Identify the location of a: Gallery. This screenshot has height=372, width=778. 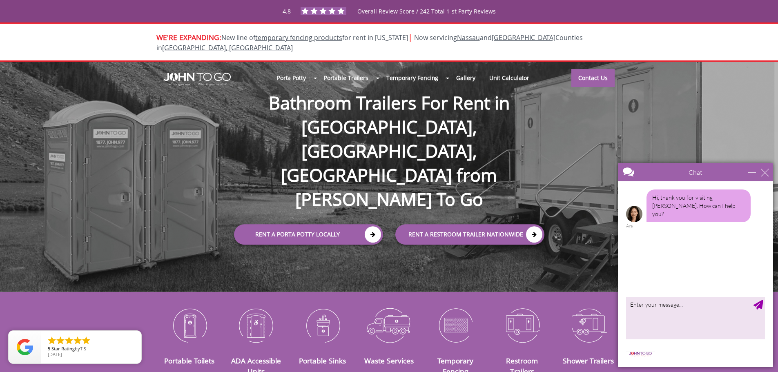
(465, 78).